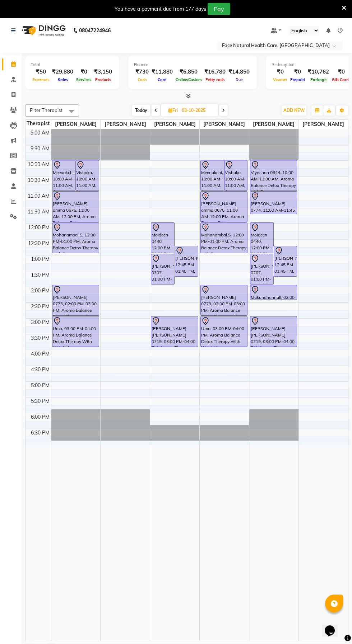 This screenshot has height=644, width=352. What do you see at coordinates (318, 72) in the screenshot?
I see `div: ₹10,762` at bounding box center [318, 72].